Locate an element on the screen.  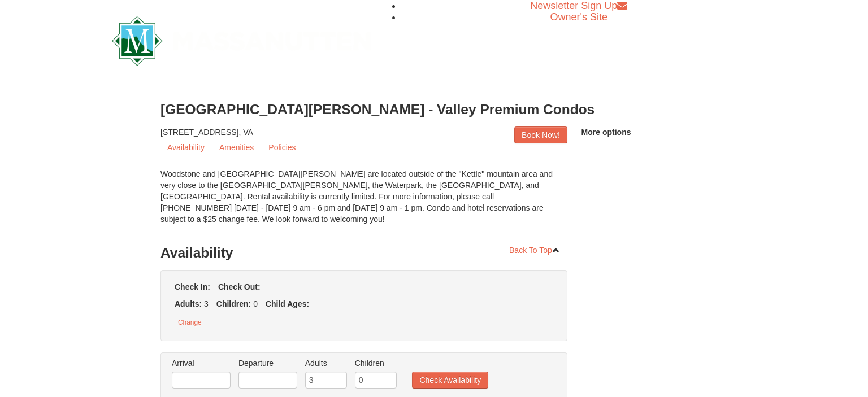
span: 0 is located at coordinates (256, 304).